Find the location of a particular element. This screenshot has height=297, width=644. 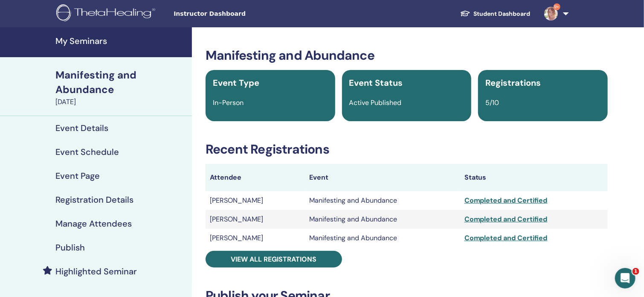

h4: Publish is located at coordinates (70, 248).